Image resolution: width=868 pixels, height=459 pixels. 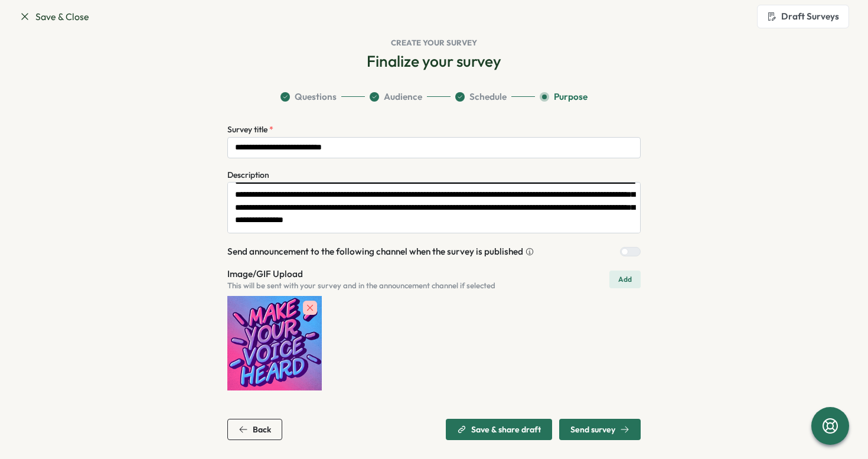 What do you see at coordinates (494, 97) in the screenshot?
I see `button: Schedule` at bounding box center [494, 97].